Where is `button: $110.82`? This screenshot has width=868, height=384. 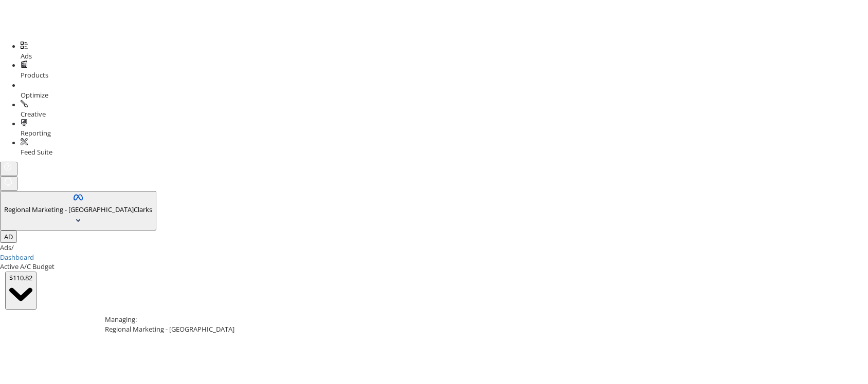
button: $110.82 is located at coordinates (21, 291).